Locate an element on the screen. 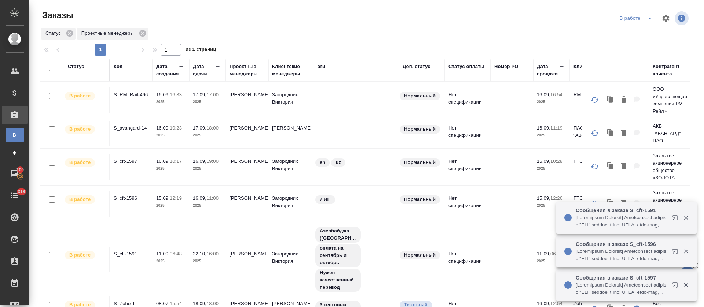  p: S_cft-1597 is located at coordinates (131, 162).